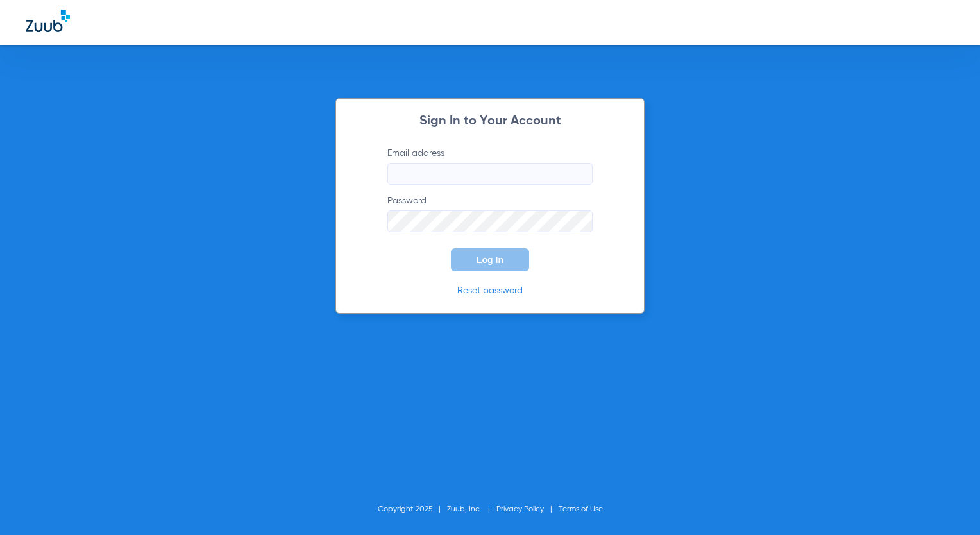 The width and height of the screenshot is (980, 535). What do you see at coordinates (581, 509) in the screenshot?
I see `a: Terms of Use` at bounding box center [581, 509].